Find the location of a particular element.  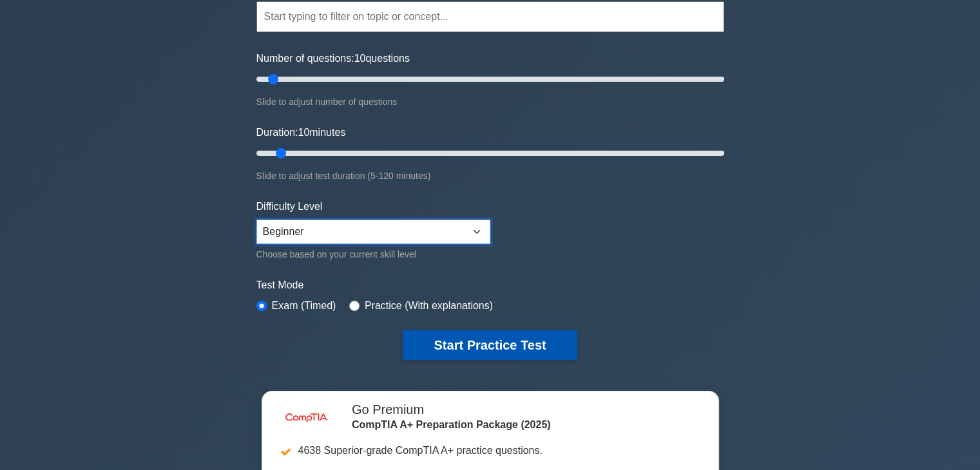

label: Difficulty Level is located at coordinates (289, 207).